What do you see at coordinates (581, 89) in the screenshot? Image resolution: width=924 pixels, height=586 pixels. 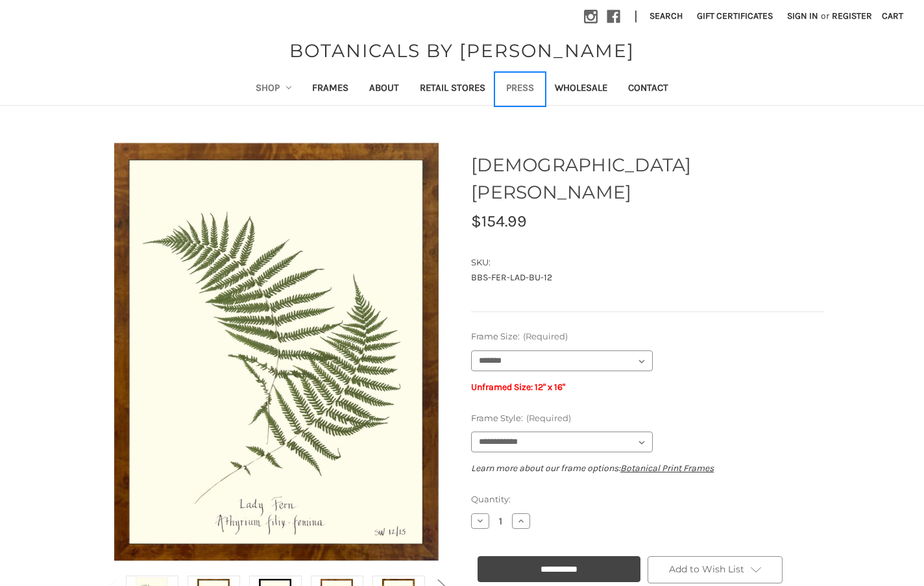 I see `a: Wholesale` at bounding box center [581, 89].